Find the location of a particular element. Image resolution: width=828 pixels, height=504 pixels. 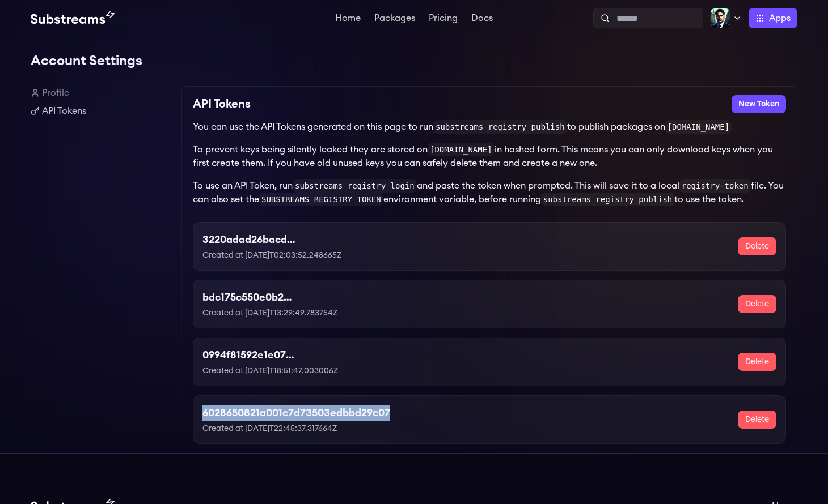

a: Home is located at coordinates (348, 19).